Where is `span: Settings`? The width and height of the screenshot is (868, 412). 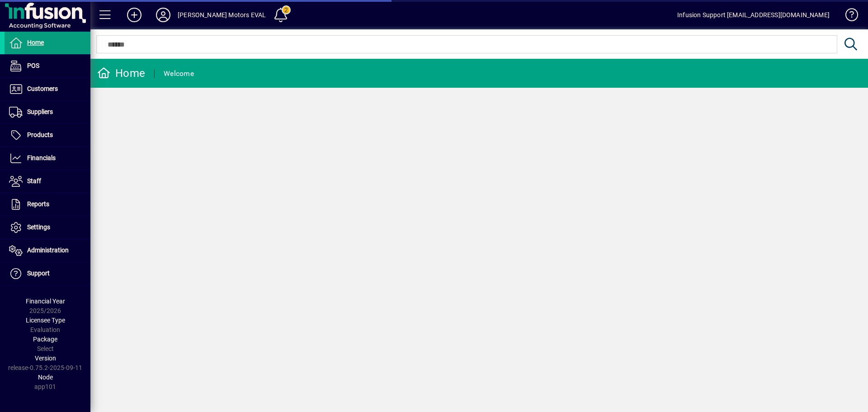 span: Settings is located at coordinates (39, 227).